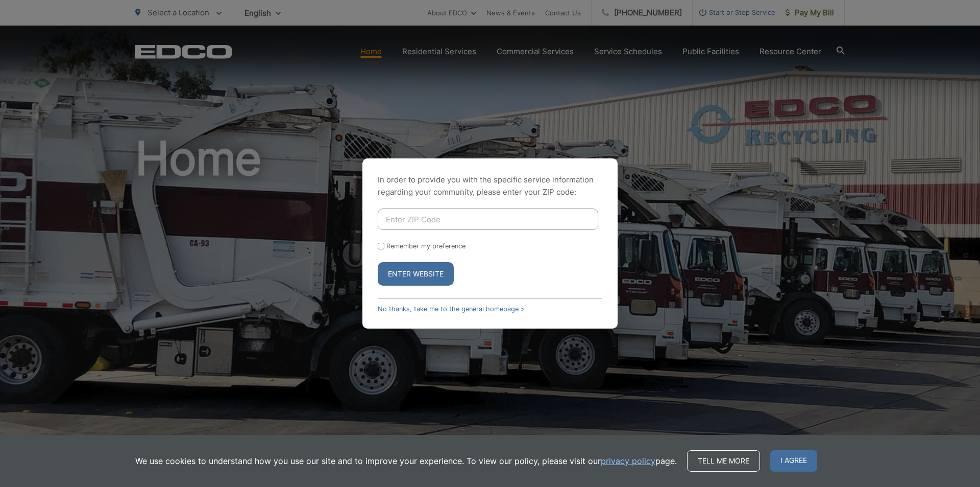 The image size is (980, 487). I want to click on span: I agree, so click(793, 460).